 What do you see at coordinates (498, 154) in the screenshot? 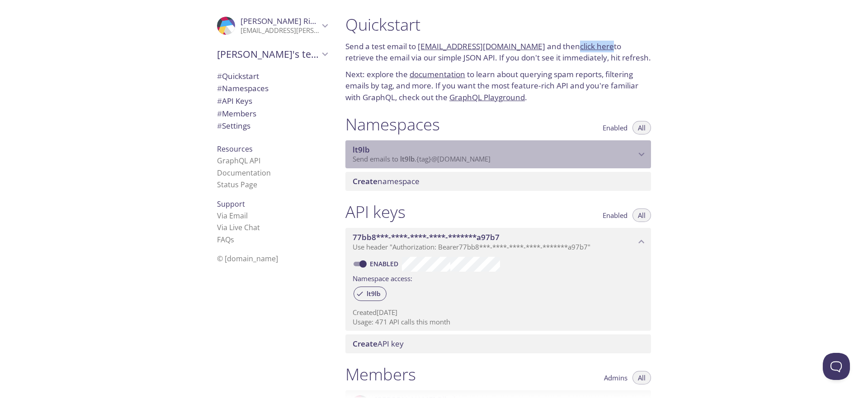
I see `div: lt9lb namespace` at bounding box center [498, 154].